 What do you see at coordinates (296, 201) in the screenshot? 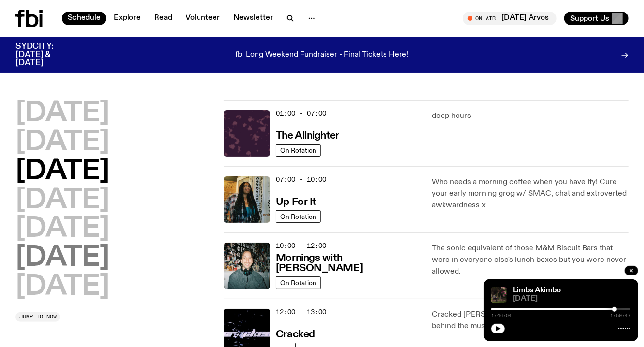
I see `a: Up For It` at bounding box center [296, 201].